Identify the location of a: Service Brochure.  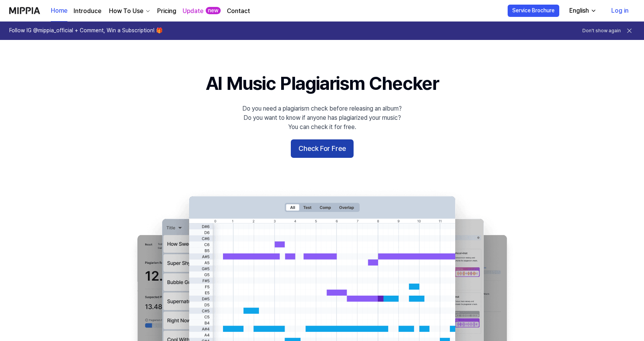
(533, 11).